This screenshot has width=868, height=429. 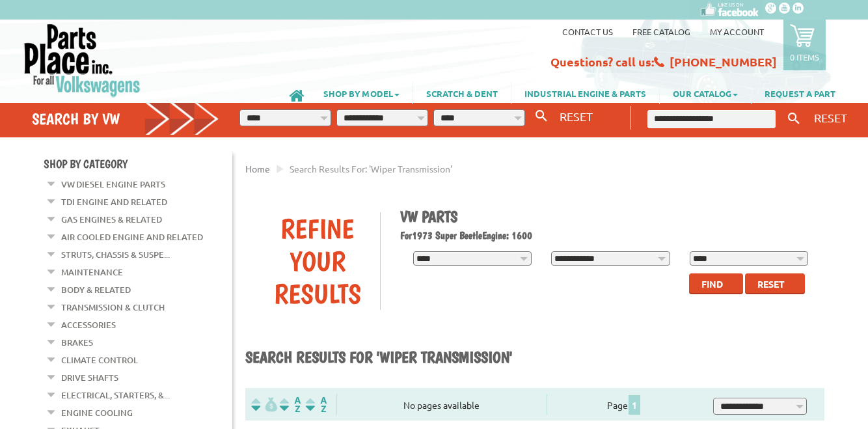 I want to click on div: No pages available, so click(x=442, y=405).